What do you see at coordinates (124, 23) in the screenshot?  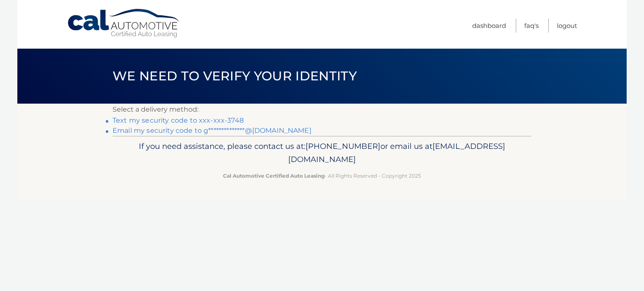 I see `a: Cal Automotive` at bounding box center [124, 23].